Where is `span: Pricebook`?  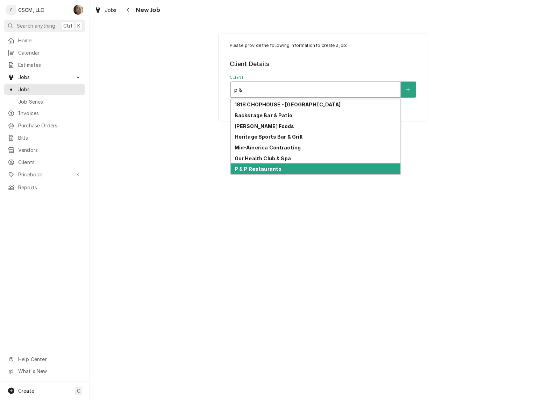
span: Pricebook is located at coordinates (44, 174).